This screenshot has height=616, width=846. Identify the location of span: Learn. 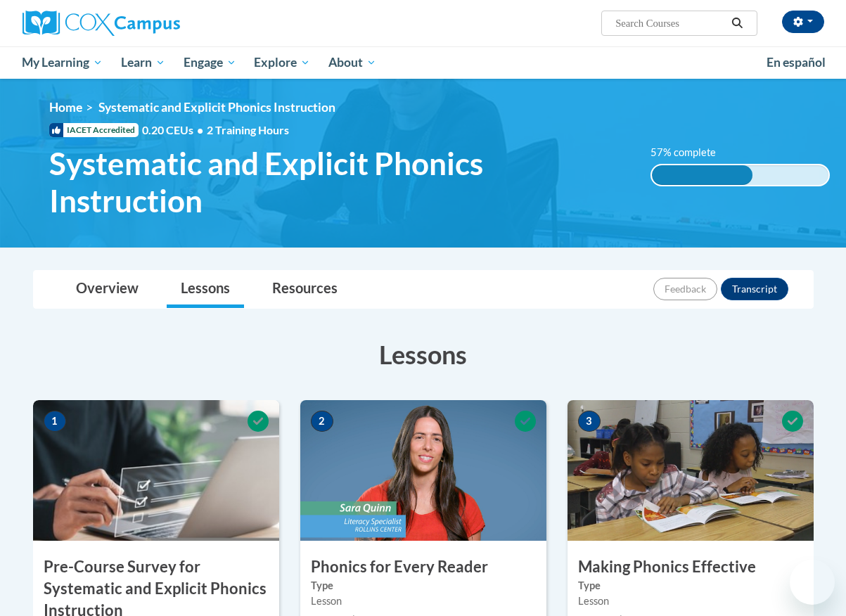
(143, 62).